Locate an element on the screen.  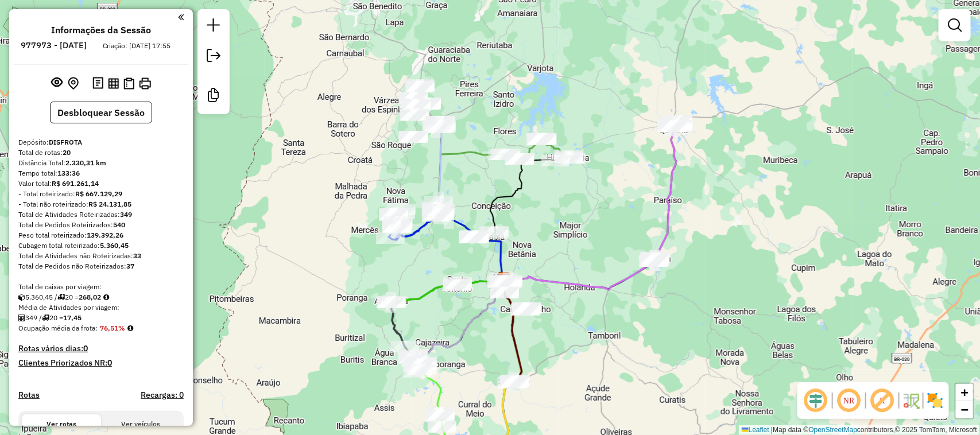
div: 349 / 20 = is located at coordinates (101, 318).